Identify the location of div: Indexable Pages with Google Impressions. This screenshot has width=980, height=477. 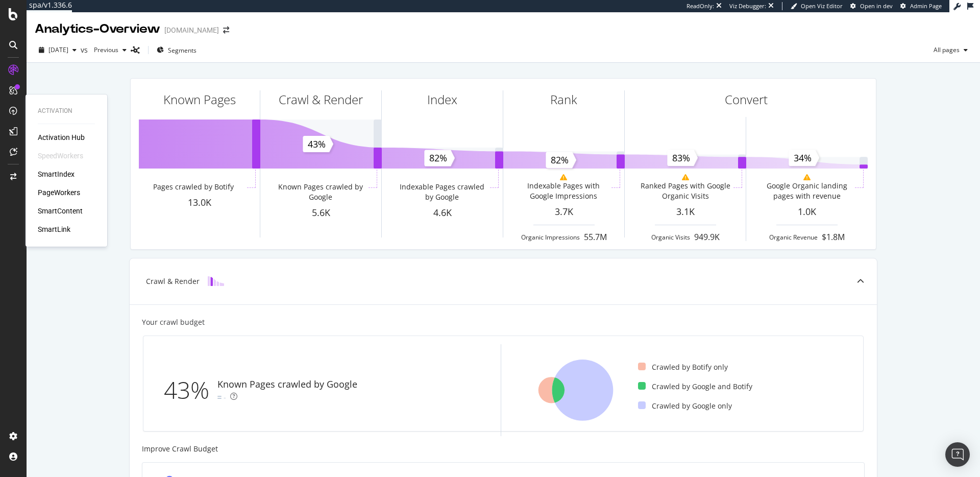
(563, 191).